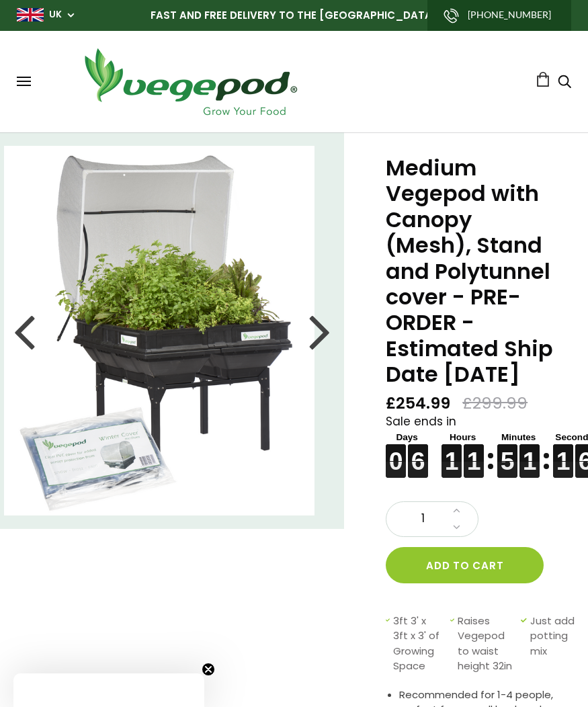  I want to click on img: Vegepod, so click(190, 81).